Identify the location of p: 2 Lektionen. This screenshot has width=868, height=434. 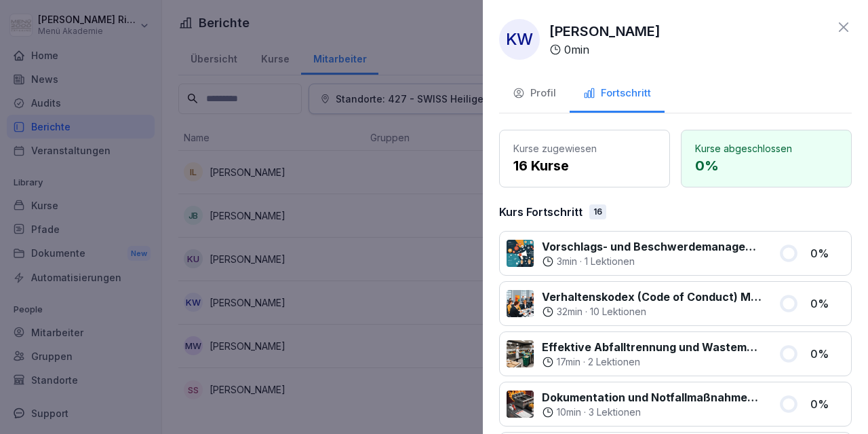
(614, 362).